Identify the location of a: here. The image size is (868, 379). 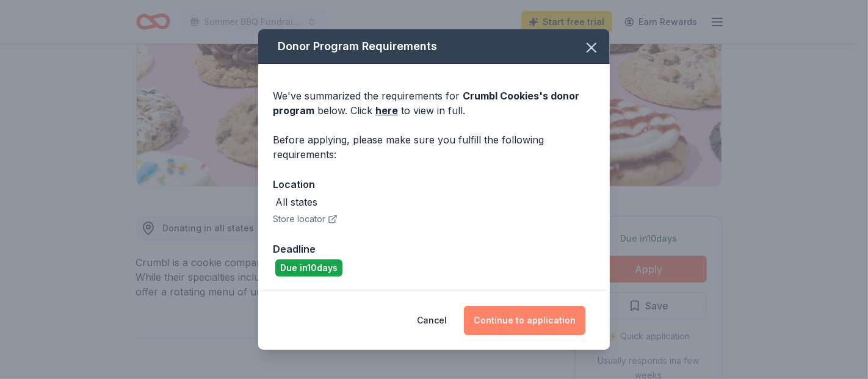
(386, 111).